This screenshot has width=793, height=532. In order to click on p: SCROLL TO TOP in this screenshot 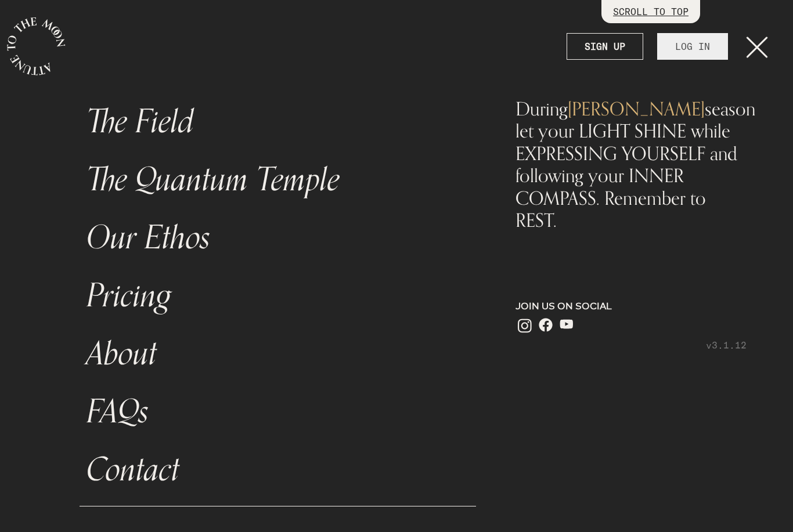, I will do `click(651, 11)`.